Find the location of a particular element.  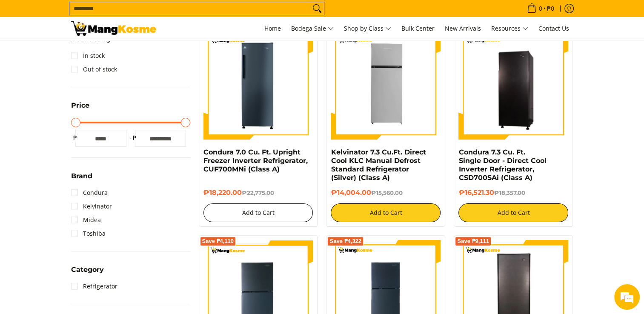

span: Save ₱4,322 is located at coordinates (345, 241).